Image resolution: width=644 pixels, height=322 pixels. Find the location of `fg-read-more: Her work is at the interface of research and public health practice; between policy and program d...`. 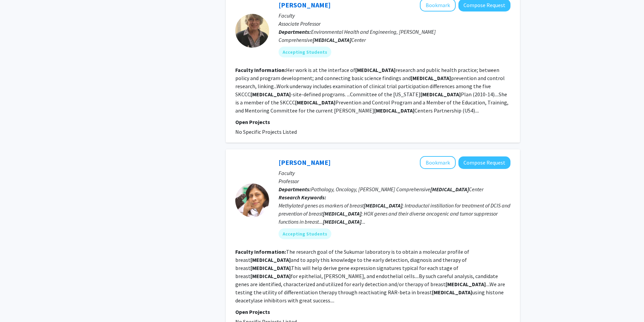

fg-read-more: Her work is at the interface of research and public health practice; between policy and program d... is located at coordinates (371, 90).